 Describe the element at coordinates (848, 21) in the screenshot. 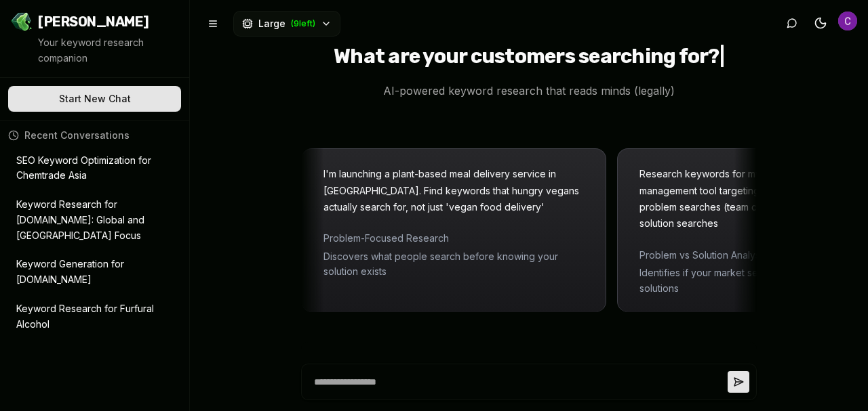

I see `img: Chemtrade Asia Administrator` at that location.